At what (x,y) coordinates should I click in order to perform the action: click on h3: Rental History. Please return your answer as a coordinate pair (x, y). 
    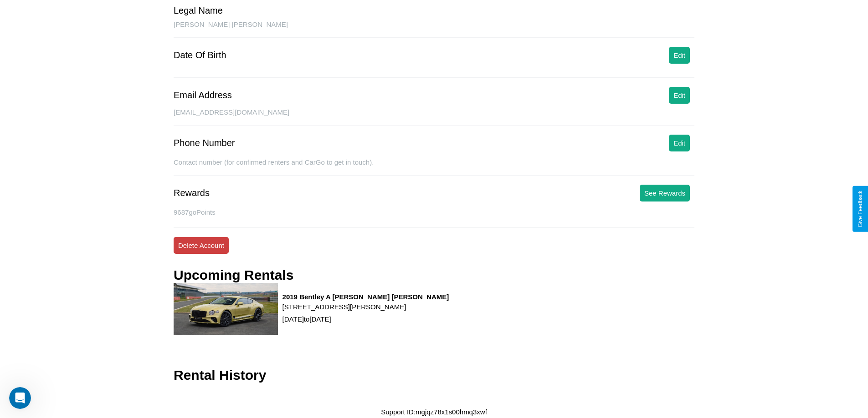
    Looking at the image, I should click on (219, 375).